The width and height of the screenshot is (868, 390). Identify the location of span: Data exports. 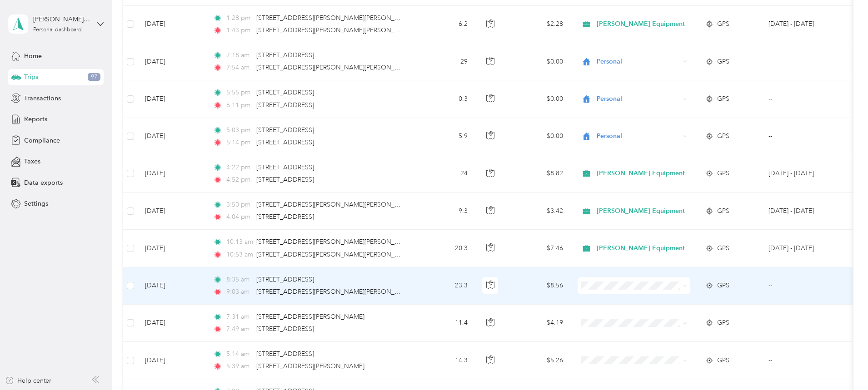
(43, 183).